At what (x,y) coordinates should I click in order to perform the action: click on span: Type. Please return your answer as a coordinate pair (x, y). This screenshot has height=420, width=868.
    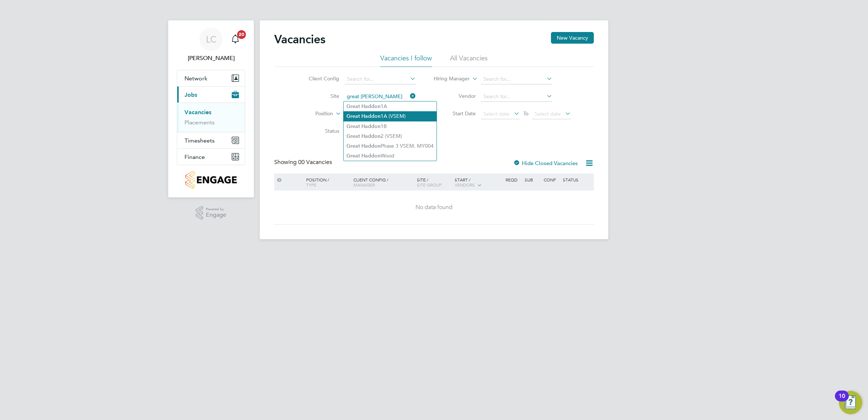
    Looking at the image, I should click on (311, 185).